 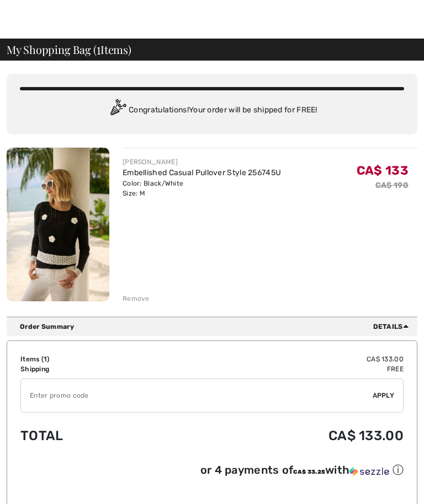 What do you see at coordinates (118, 111) in the screenshot?
I see `img: Congratulation2.svg` at bounding box center [118, 111].